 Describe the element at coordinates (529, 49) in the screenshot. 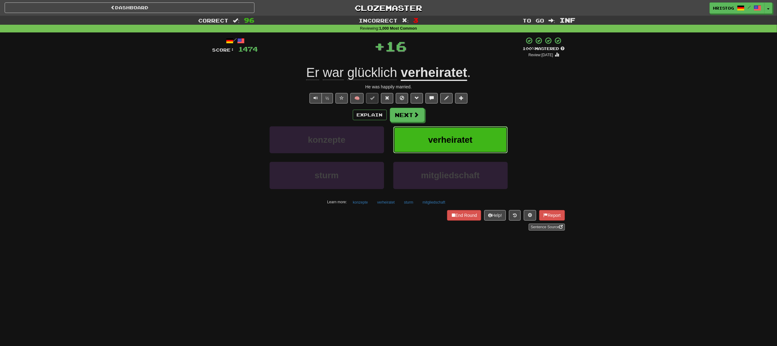

I see `span: 100 %` at that location.